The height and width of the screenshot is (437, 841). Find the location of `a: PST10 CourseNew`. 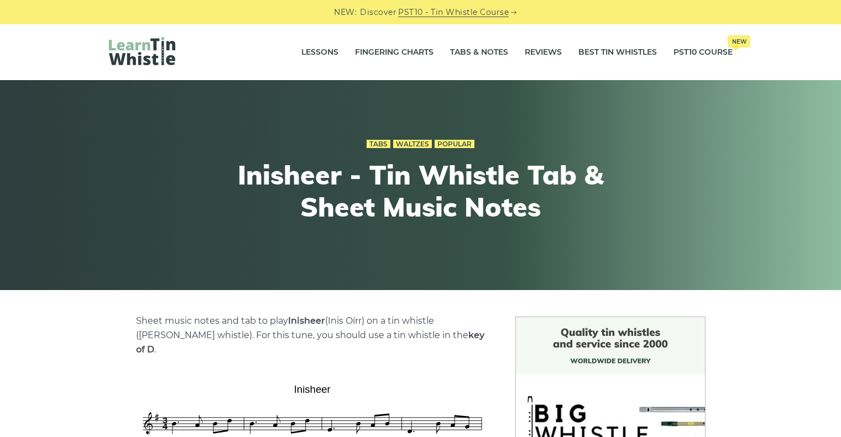

a: PST10 CourseNew is located at coordinates (702, 52).